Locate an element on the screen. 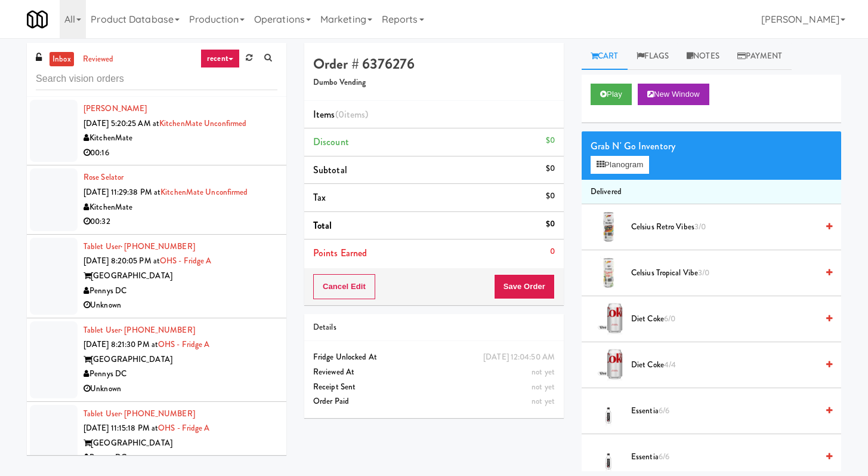 The width and height of the screenshot is (868, 476). h5: Dumbo Vending is located at coordinates (434, 82).